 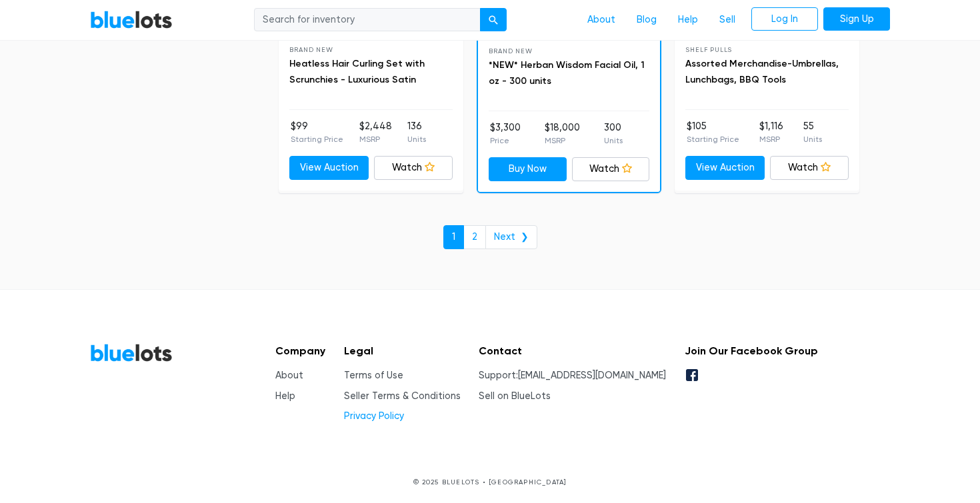 I want to click on a: Heatless Hair Curling Set with Scrunchies - Luxurious Satin, so click(x=356, y=71).